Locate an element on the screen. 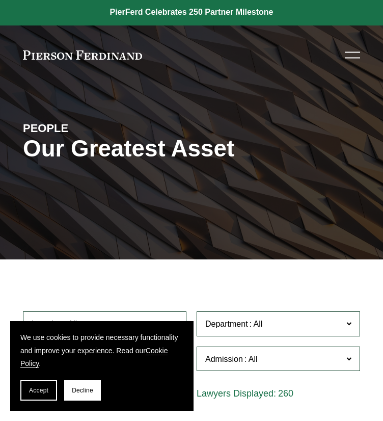 The width and height of the screenshot is (383, 421). span: Decline is located at coordinates (83, 390).